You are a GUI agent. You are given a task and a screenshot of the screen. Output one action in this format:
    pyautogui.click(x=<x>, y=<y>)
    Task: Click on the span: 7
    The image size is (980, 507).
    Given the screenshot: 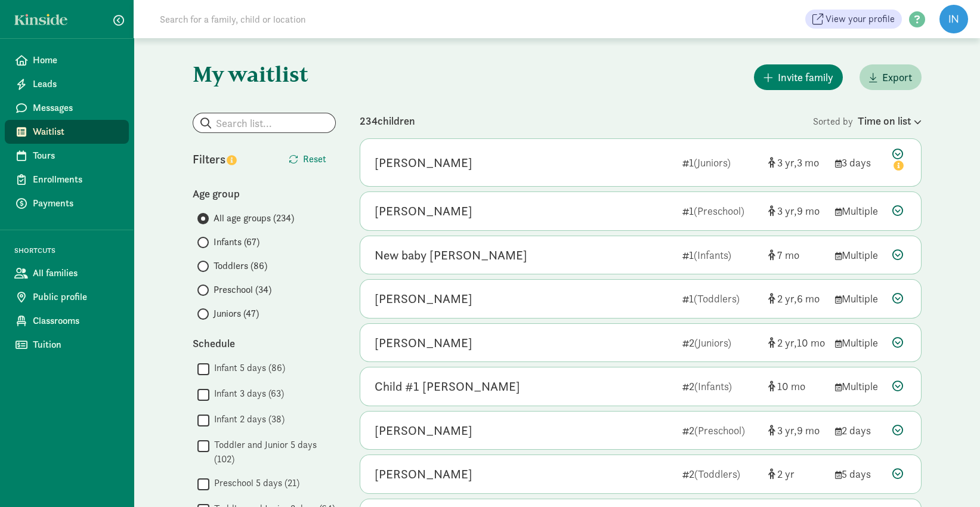 What is the action you would take?
    pyautogui.click(x=788, y=255)
    